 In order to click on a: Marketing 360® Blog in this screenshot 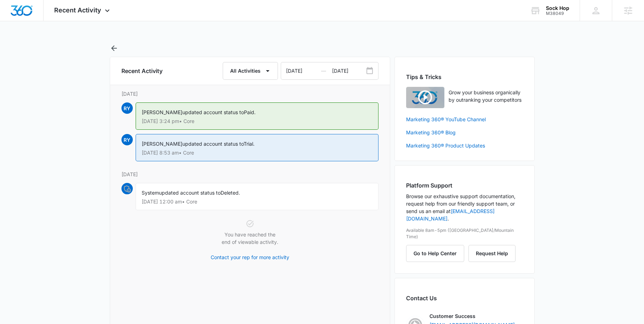, I will do `click(464, 132)`.